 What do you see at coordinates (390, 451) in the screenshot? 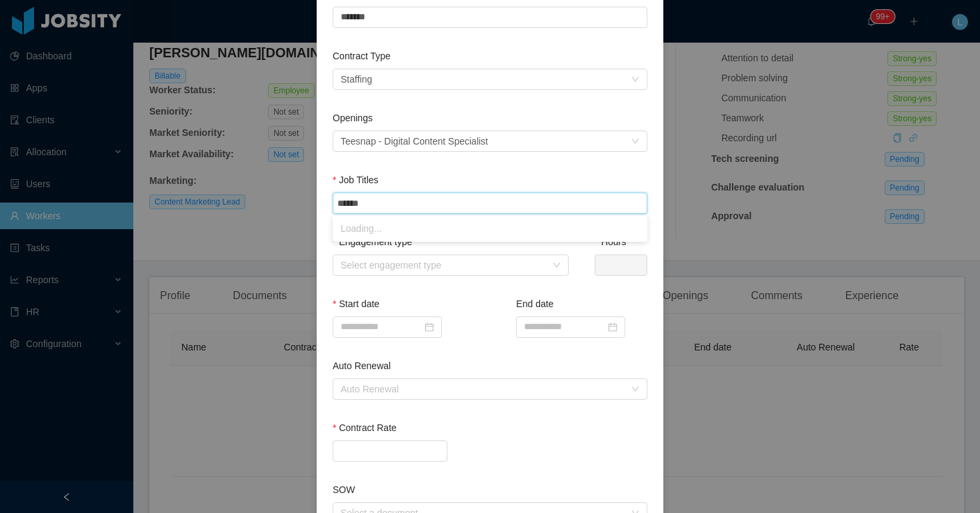
I see `input: Contract Rate` at bounding box center [390, 451].